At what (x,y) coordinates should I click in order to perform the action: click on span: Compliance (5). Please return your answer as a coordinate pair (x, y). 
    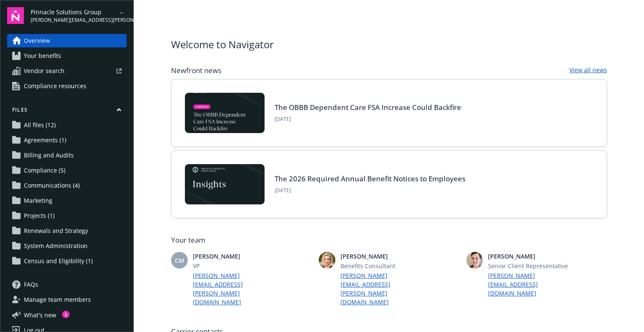
    Looking at the image, I should click on (45, 170).